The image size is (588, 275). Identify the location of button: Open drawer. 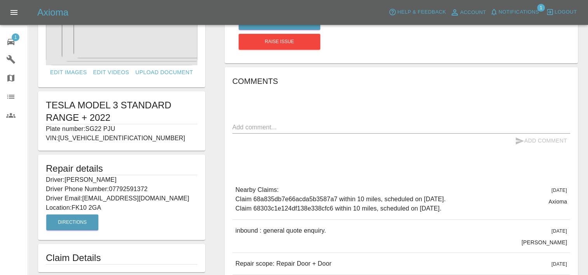
(14, 12).